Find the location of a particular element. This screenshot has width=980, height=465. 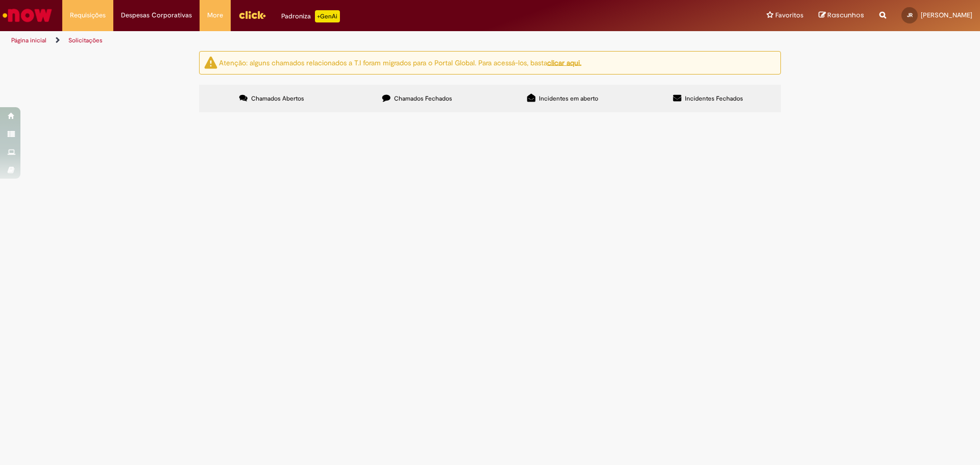

span: More is located at coordinates (215, 15).